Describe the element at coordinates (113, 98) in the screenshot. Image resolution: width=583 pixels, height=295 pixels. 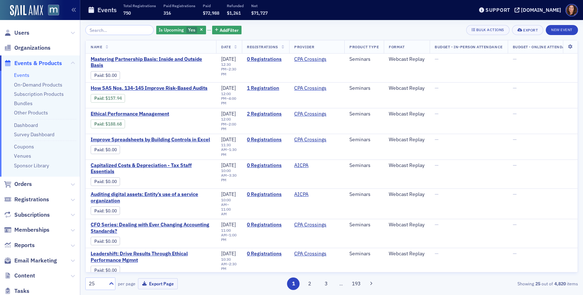
I see `span: $157.94` at that location.